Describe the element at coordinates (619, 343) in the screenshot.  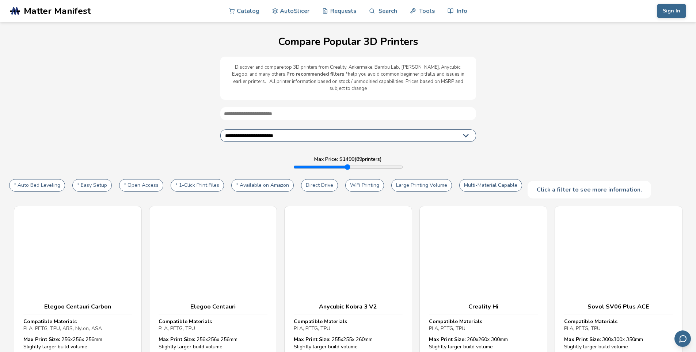
I see `div: 300 x 300 x 350 mm Slightly larger build volume` at that location.